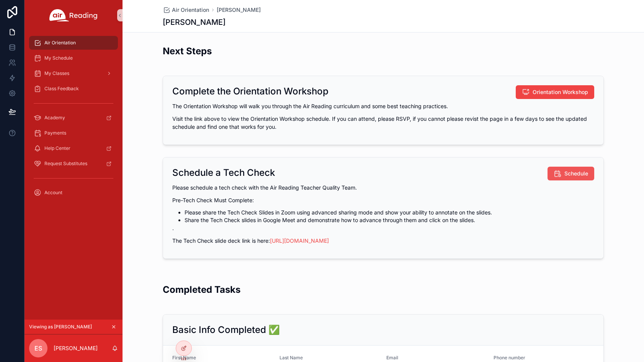 The width and height of the screenshot is (644, 362). Describe the element at coordinates (74, 58) in the screenshot. I see `a: My Schedule` at that location.